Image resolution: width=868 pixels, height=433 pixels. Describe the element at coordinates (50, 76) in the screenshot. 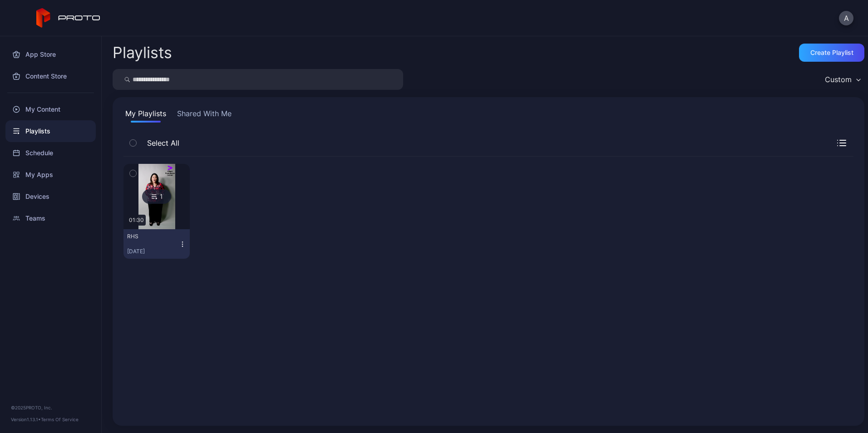

I see `a: Content Store` at that location.